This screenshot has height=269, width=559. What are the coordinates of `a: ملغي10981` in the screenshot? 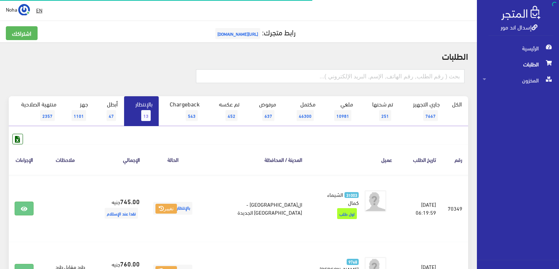 It's located at (340, 111).